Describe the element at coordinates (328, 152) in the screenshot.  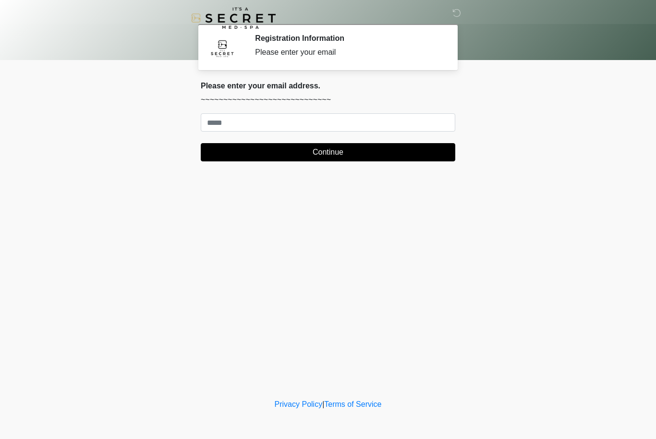
I see `button: Continue` at that location.